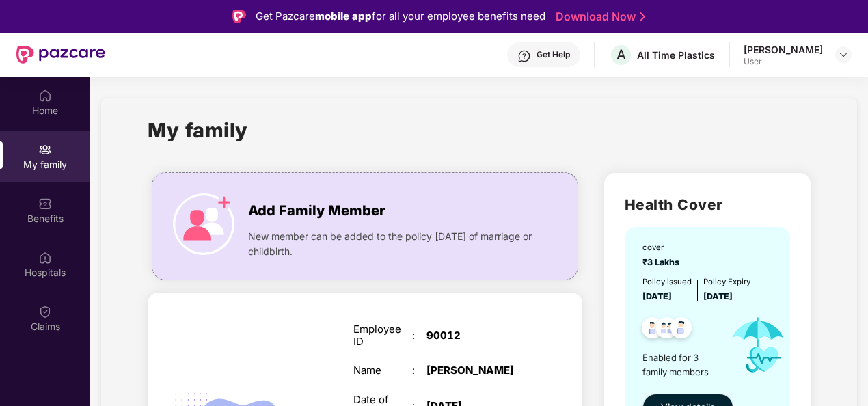 The width and height of the screenshot is (868, 406). What do you see at coordinates (553, 55) in the screenshot?
I see `div: Get Help` at bounding box center [553, 55].